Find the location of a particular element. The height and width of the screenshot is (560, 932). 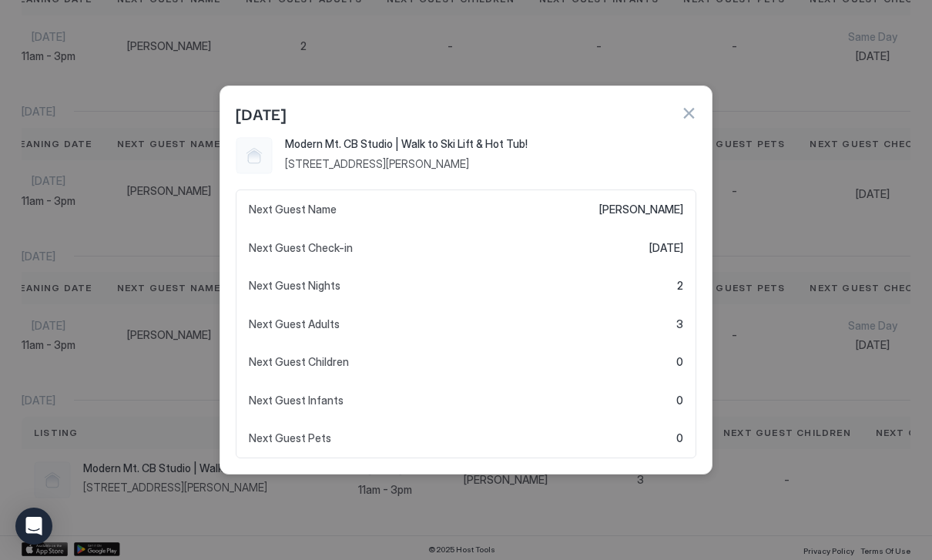

span: Next Guest Check-in is located at coordinates (300, 248).